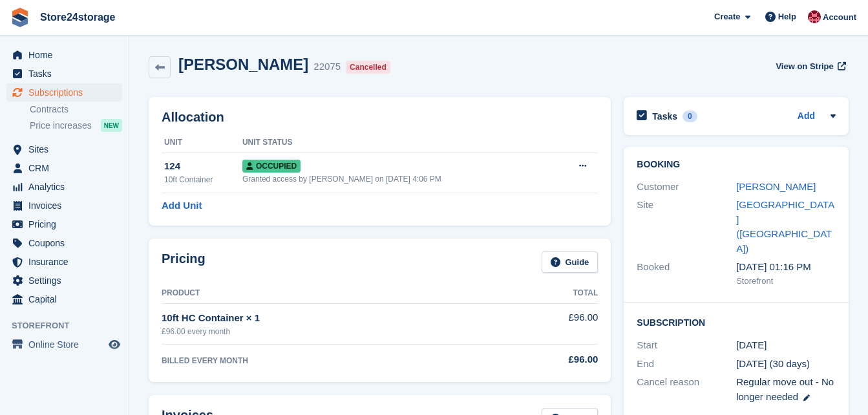 This screenshot has height=415, width=868. What do you see at coordinates (687, 345) in the screenshot?
I see `div: Start` at bounding box center [687, 345].